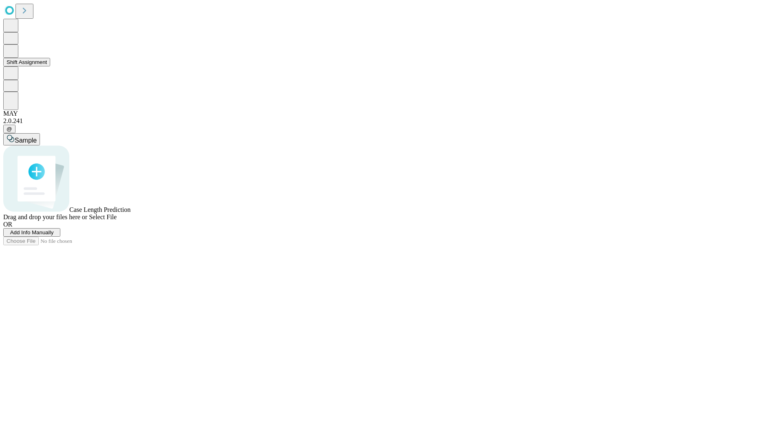 The height and width of the screenshot is (440, 783). Describe the element at coordinates (22, 139) in the screenshot. I see `button: Sample` at that location.